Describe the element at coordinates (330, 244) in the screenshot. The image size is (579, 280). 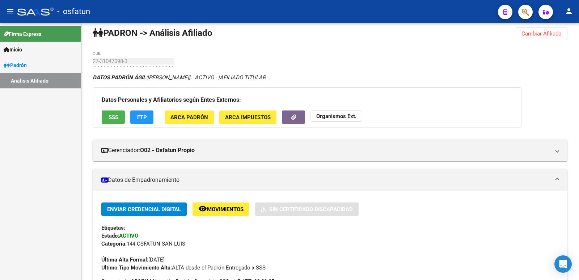
I see `div: 144 OSFATUN SAN LUIS` at that location.